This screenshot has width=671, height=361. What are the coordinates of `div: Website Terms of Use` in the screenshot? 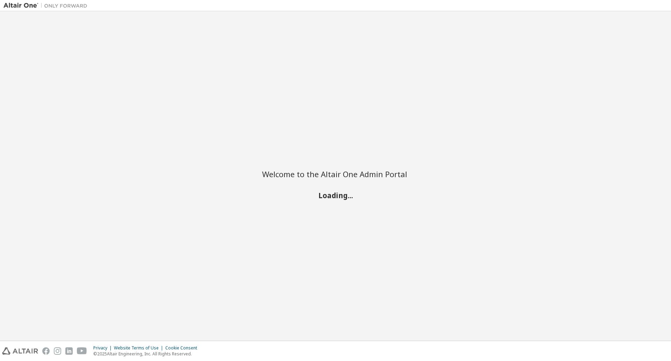 It's located at (140, 348).